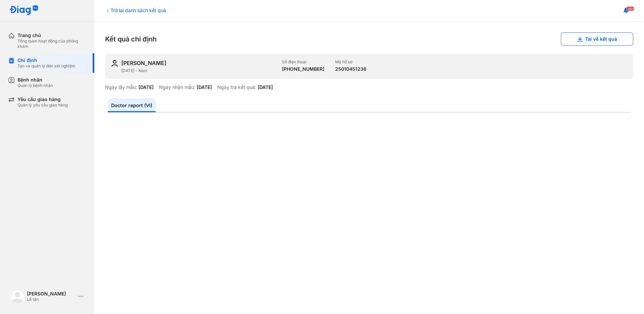 This screenshot has width=644, height=314. Describe the element at coordinates (115, 64) in the screenshot. I see `img: user-icon` at that location.